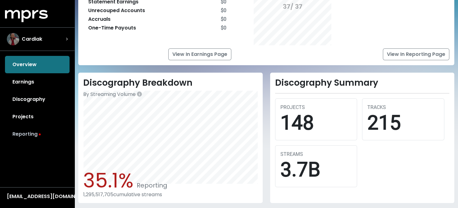 Image resolution: width=458 pixels, height=208 pixels. What do you see at coordinates (109, 94) in the screenshot?
I see `span: By Streaming Volume` at bounding box center [109, 94].